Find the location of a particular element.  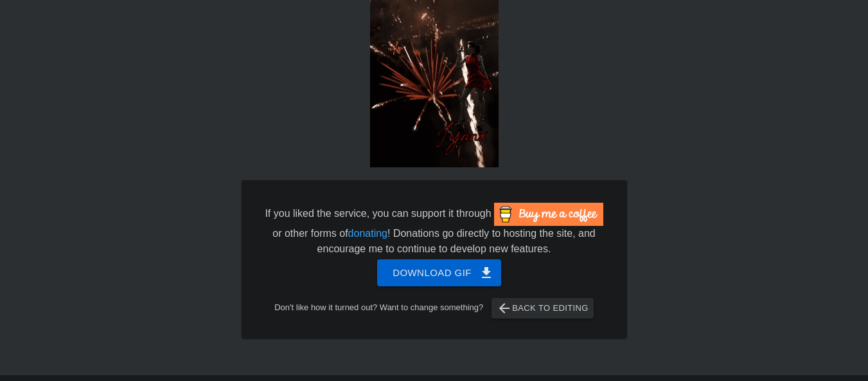

a: Download gif is located at coordinates (434, 271).